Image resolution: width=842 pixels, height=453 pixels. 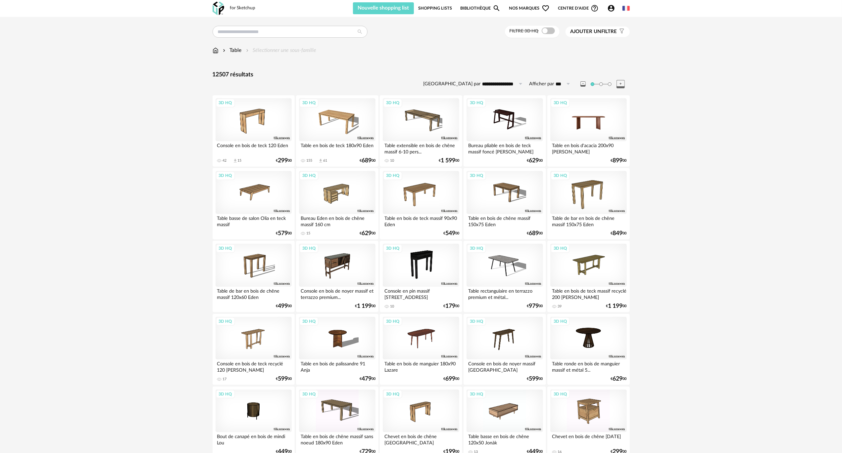 I want to click on span: 579, so click(x=283, y=234).